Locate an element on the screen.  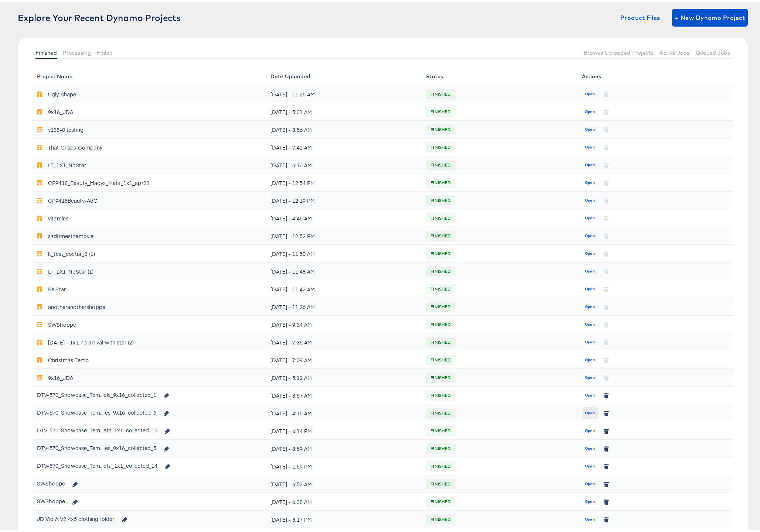
span: Browse Uploaded Projects is located at coordinates (619, 51).